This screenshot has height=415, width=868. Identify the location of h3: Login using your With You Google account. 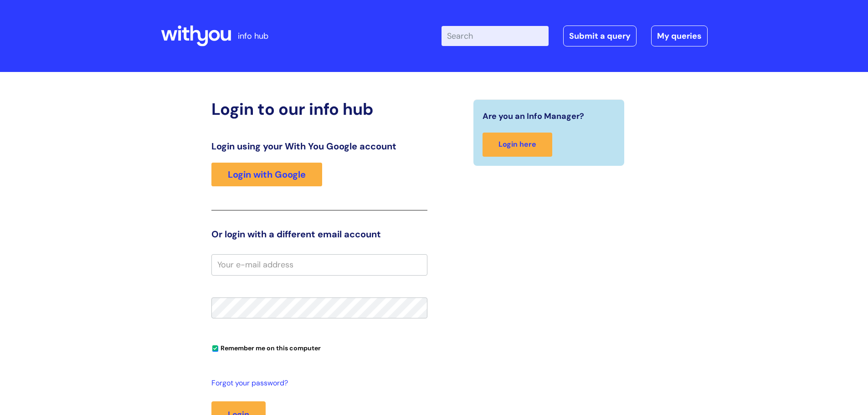
(319, 146).